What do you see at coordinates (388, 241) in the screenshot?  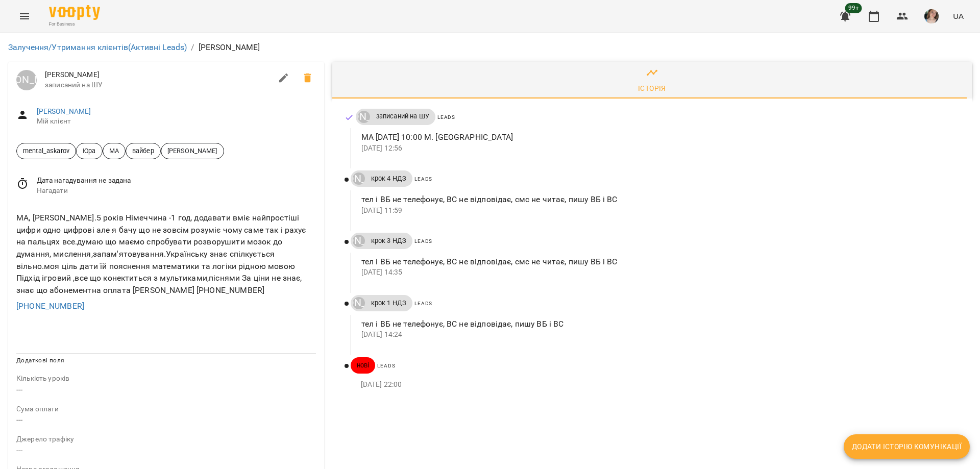 I see `span: крок 3 НДЗ` at bounding box center [388, 241].